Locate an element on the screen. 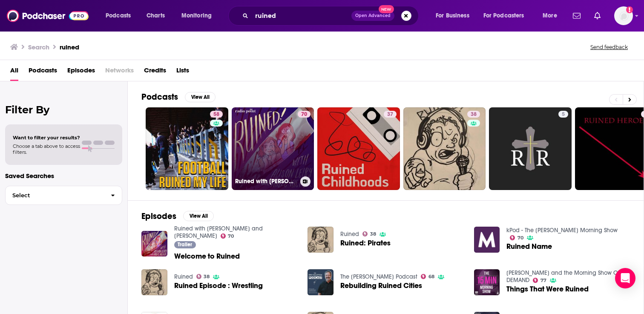 Image resolution: width=644 pixels, height=314 pixels. span: Episodes is located at coordinates (81, 72).